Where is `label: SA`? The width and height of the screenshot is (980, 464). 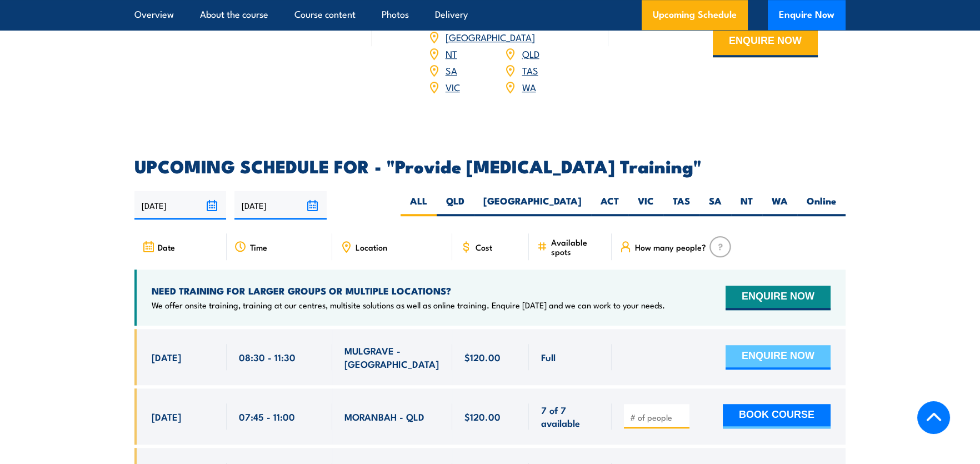
label: SA is located at coordinates (715, 206).